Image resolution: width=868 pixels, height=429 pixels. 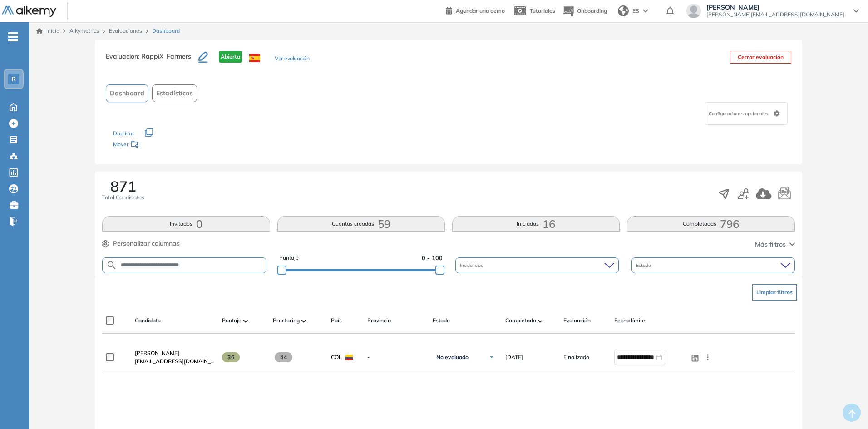 What do you see at coordinates (630, 321) in the screenshot?
I see `span: Fecha límite` at bounding box center [630, 321].